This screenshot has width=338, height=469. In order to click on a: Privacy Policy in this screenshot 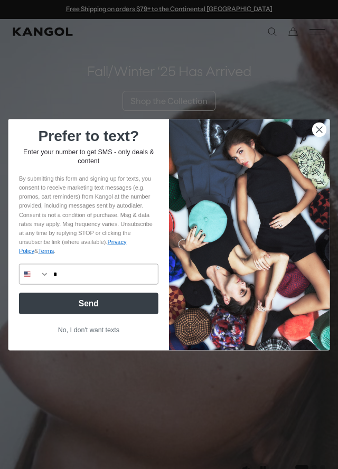, I will do `click(72, 246)`.